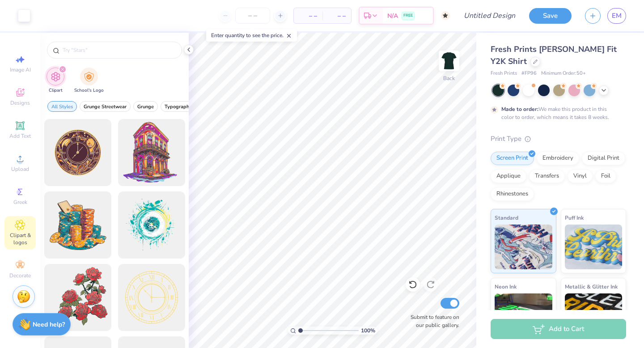 Image resolution: width=644 pixels, height=348 pixels. Describe the element at coordinates (20, 169) in the screenshot. I see `span: Upload` at that location.